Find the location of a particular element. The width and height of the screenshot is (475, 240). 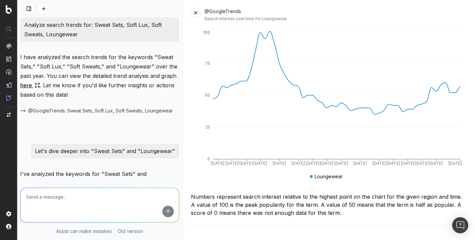

img: Intelligence is located at coordinates (9, 59).